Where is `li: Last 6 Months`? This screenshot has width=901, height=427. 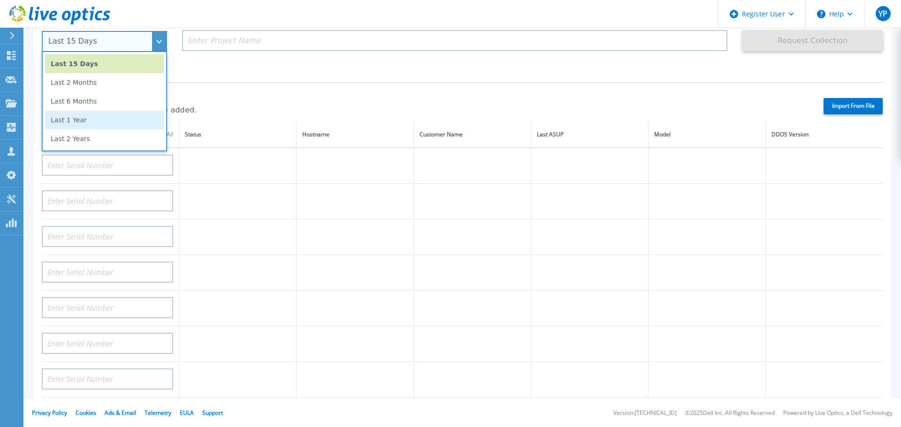 li: Last 6 Months is located at coordinates (104, 101).